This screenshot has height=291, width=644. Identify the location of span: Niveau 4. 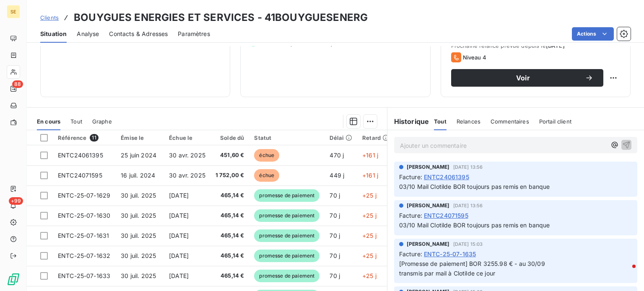
(475, 58).